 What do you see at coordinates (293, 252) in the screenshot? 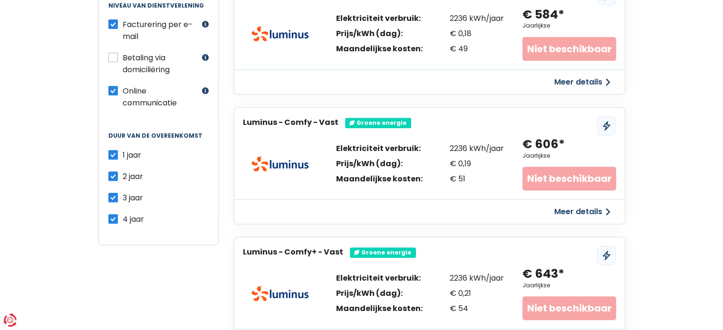
I see `h3: Luminus - Comfy+ - Vast` at bounding box center [293, 252].